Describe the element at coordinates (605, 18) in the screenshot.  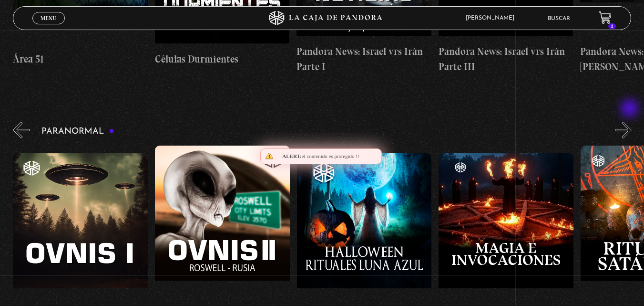
I see `a: 1` at that location.